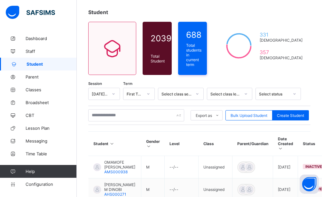  What do you see at coordinates (51, 102) in the screenshot?
I see `span: Broadsheet` at bounding box center [51, 102].